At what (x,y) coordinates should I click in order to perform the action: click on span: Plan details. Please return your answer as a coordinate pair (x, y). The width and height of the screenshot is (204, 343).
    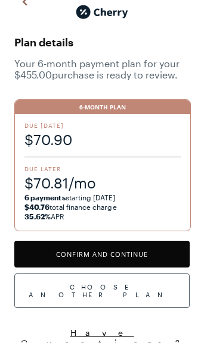
    Looking at the image, I should click on (102, 43).